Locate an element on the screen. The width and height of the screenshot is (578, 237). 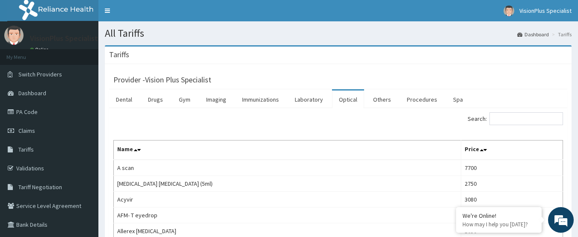
span: We're online! is located at coordinates (84, 110).